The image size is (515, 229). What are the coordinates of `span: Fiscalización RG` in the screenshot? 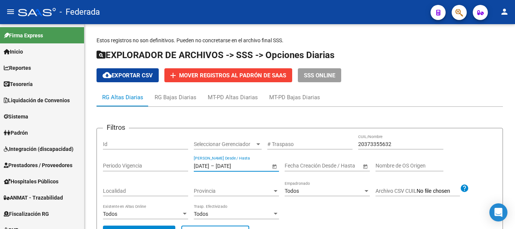 It's located at (26, 214).